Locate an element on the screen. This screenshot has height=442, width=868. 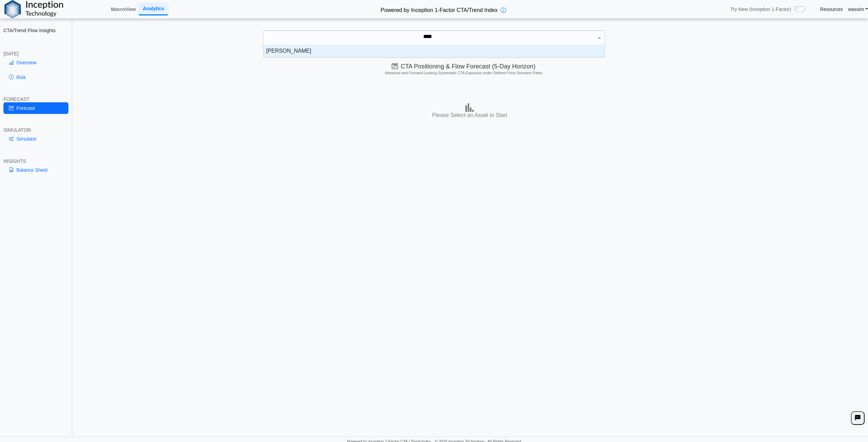
img: bar-chart.png is located at coordinates (470, 107).